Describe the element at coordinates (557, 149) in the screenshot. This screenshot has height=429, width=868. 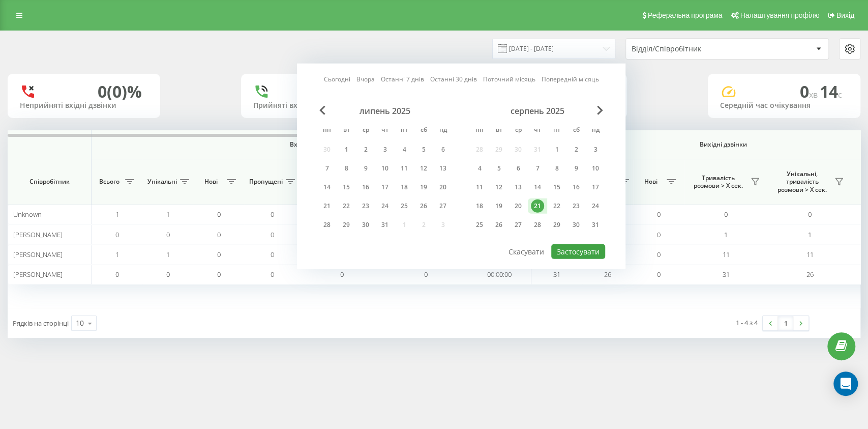
I see `div: пт 1 серп 2025 р.` at that location.